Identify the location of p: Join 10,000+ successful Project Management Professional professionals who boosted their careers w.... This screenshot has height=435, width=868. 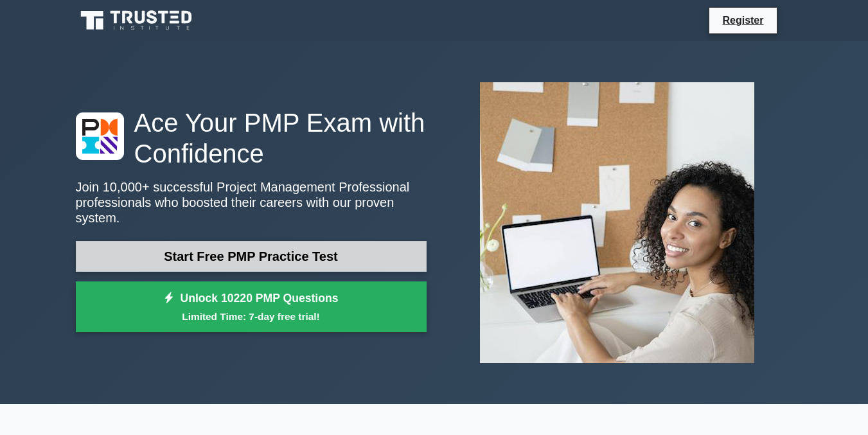
(251, 203).